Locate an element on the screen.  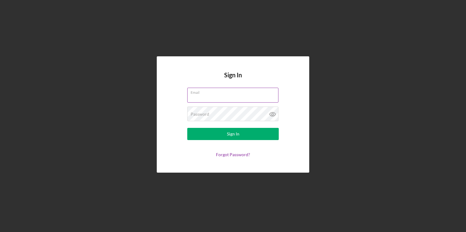
div: Sign In is located at coordinates (233, 134).